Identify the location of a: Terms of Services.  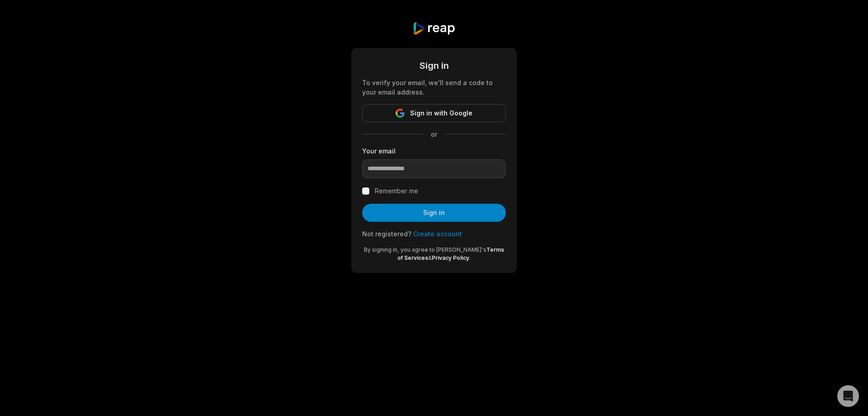
(451, 254).